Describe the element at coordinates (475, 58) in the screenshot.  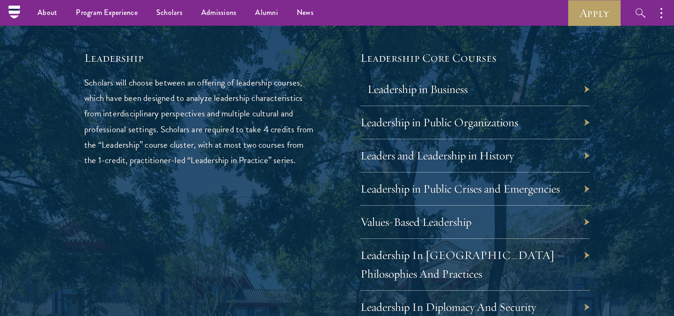
I see `h5: Leadership Core Courses` at that location.